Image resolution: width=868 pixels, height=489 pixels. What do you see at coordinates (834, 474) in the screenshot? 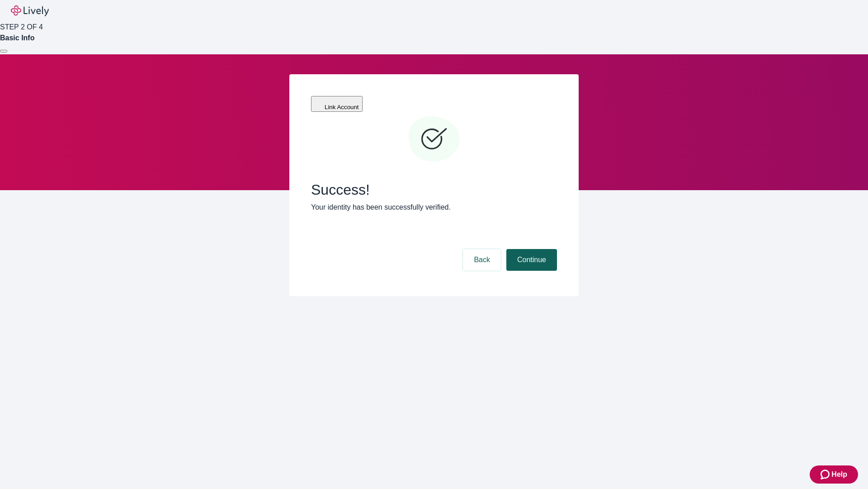
I see `button: Zendesk support iconHelp` at bounding box center [834, 474].